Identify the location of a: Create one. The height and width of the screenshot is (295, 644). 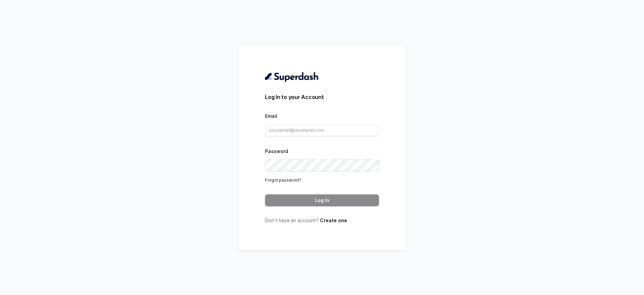
(333, 220).